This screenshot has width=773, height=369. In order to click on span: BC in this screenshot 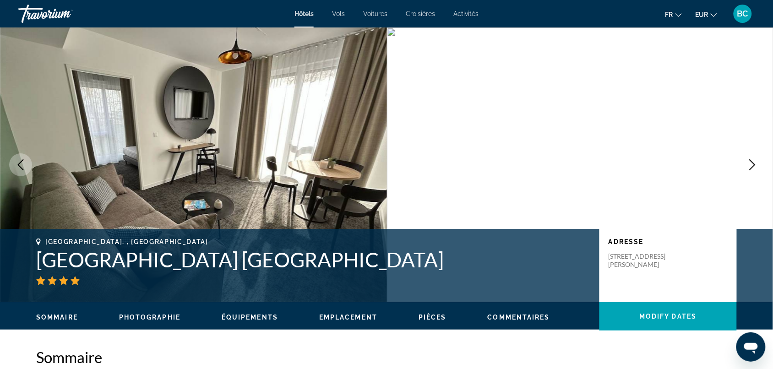, I will do `click(743, 14)`.